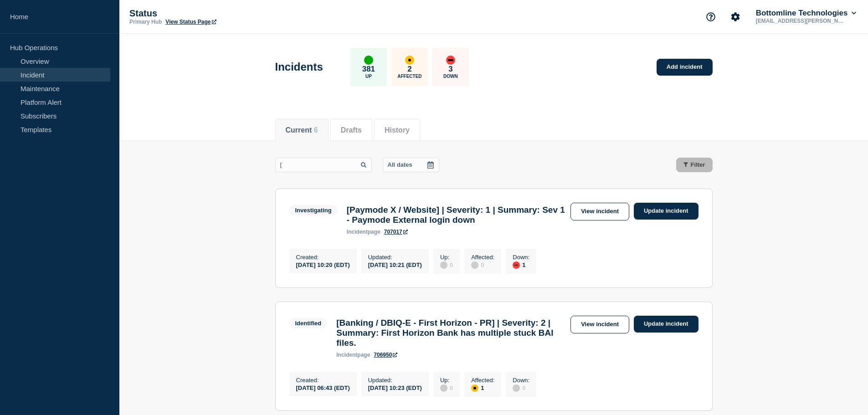  I want to click on span: 6, so click(316, 130).